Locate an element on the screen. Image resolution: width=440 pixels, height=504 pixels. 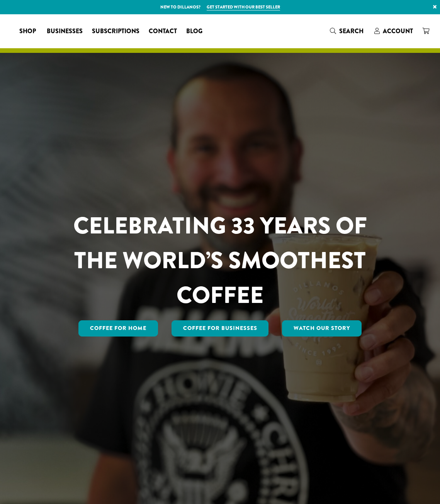
h1: CELEBRATING 33 YEARS OF THE WORLD’S SMOOTHEST COFFEE is located at coordinates (220, 260).